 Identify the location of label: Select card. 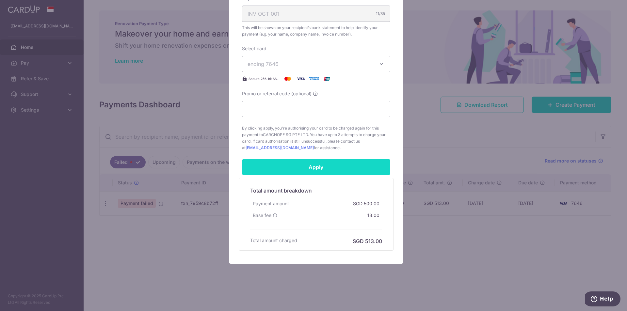
(254, 49).